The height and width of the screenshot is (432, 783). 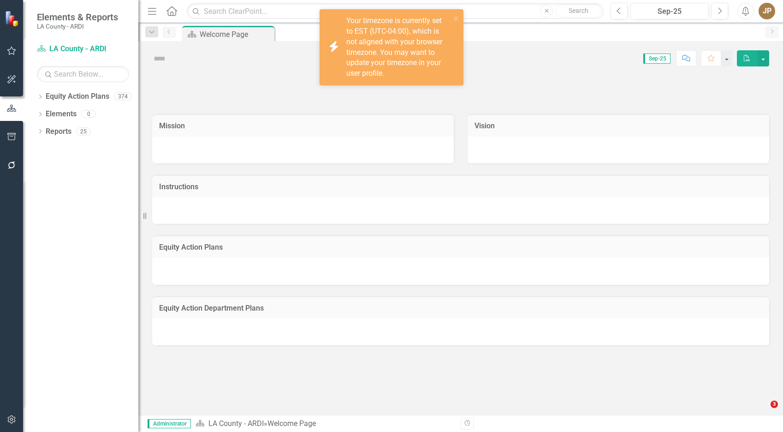 I want to click on a: Reports, so click(x=59, y=131).